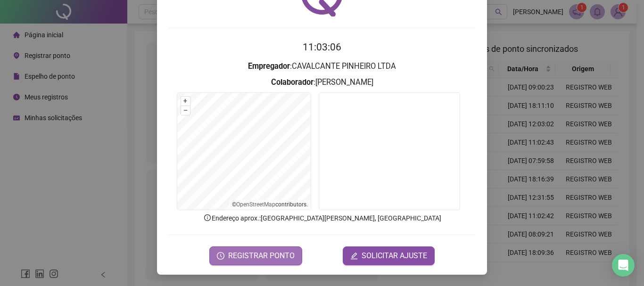 Image resolution: width=644 pixels, height=286 pixels. What do you see at coordinates (394, 256) in the screenshot?
I see `span: SOLICITAR AJUSTE` at bounding box center [394, 256].